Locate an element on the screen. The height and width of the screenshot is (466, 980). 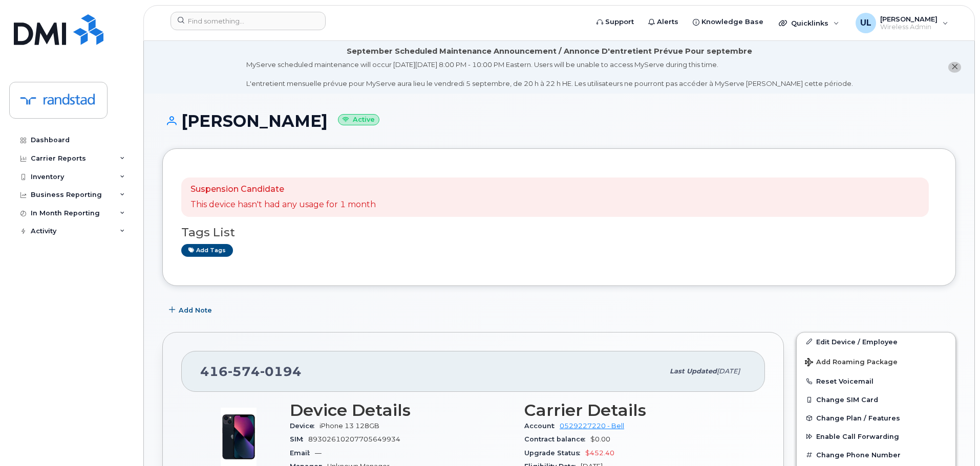
a: 0529227220 - Bell is located at coordinates (592, 425).